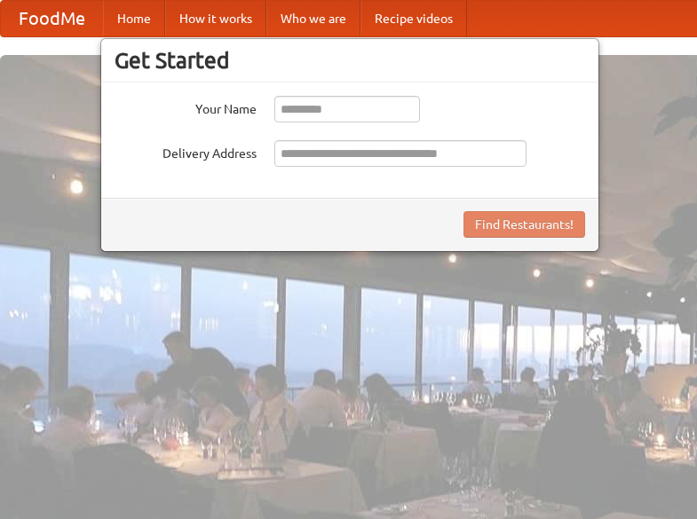  Describe the element at coordinates (185, 151) in the screenshot. I see `label: Delivery Address` at that location.